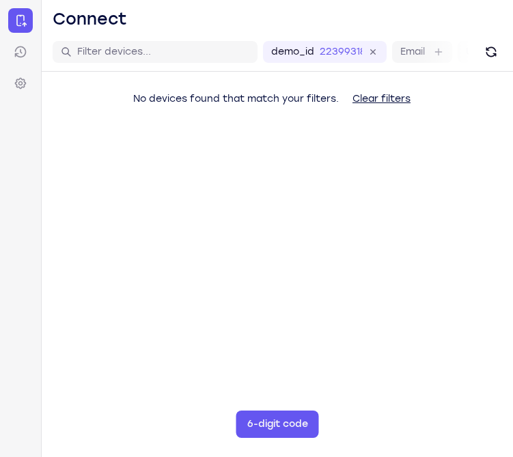  What do you see at coordinates (381, 99) in the screenshot?
I see `button: Clear filters` at bounding box center [381, 99].